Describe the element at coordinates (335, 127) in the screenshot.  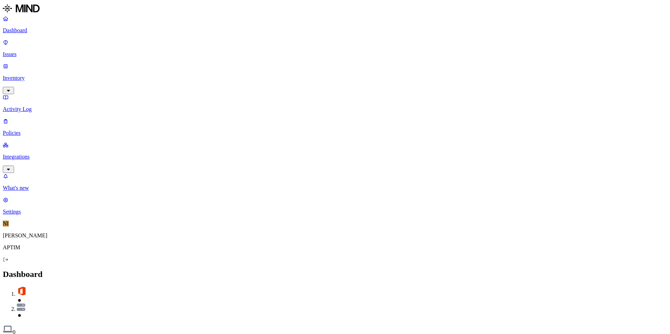
I see `a: Policies` at that location.